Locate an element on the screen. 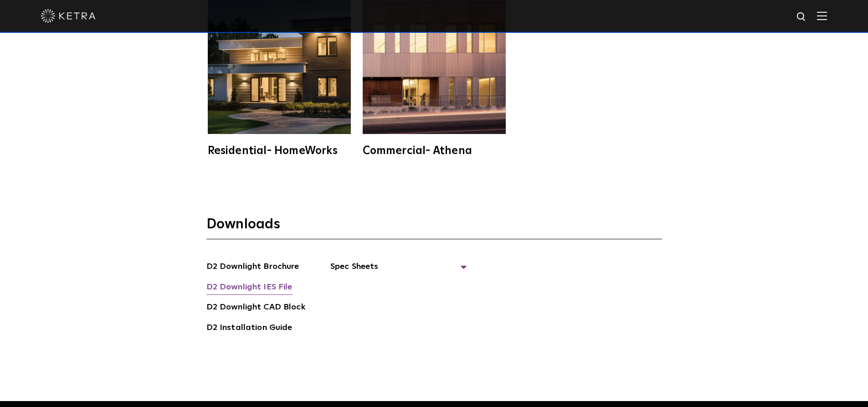 Image resolution: width=868 pixels, height=407 pixels. div: Commercial- Athena is located at coordinates (434, 151).